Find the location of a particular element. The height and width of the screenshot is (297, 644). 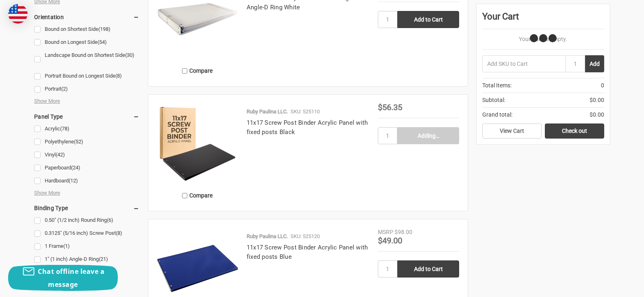

span: 0 is located at coordinates (602, 85).